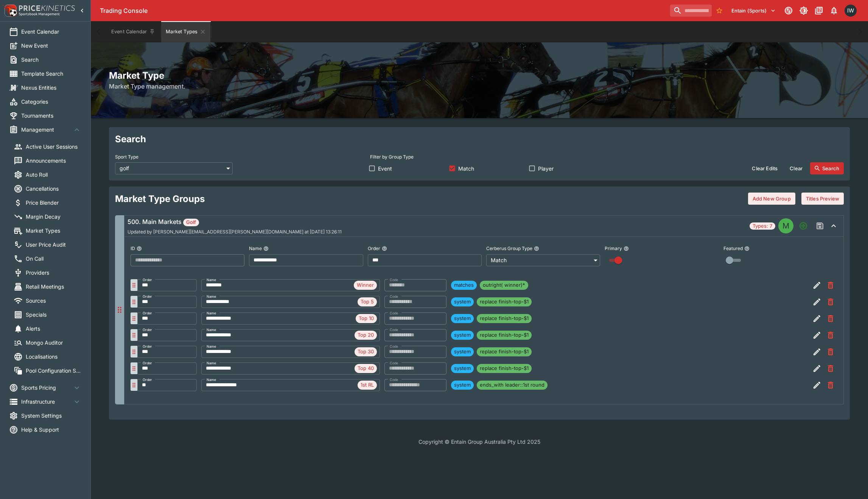  I want to click on button: Clear Edits, so click(765, 168).